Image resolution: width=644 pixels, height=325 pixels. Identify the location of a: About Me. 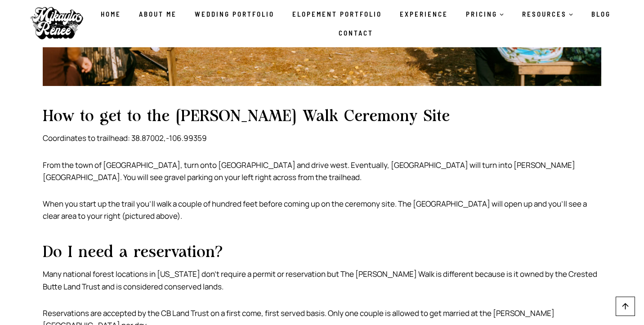
(158, 14).